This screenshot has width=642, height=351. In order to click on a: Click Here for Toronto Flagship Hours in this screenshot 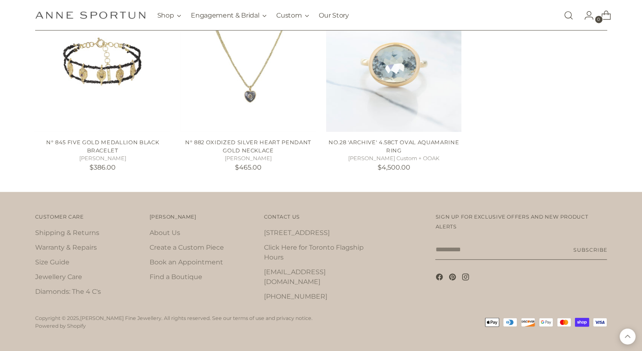, I will do `click(314, 252)`.